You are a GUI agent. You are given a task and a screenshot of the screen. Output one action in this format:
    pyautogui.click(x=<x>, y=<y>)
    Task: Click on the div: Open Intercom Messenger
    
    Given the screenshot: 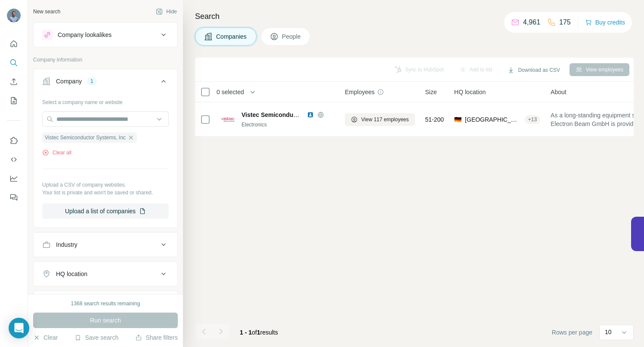 What is the action you would take?
    pyautogui.click(x=19, y=328)
    